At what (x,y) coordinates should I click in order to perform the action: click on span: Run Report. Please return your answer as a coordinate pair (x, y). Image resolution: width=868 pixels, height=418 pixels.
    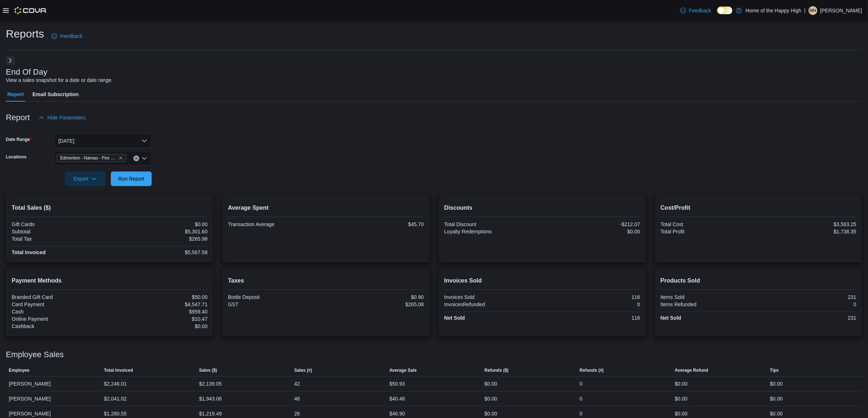
    Looking at the image, I should click on (131, 179).